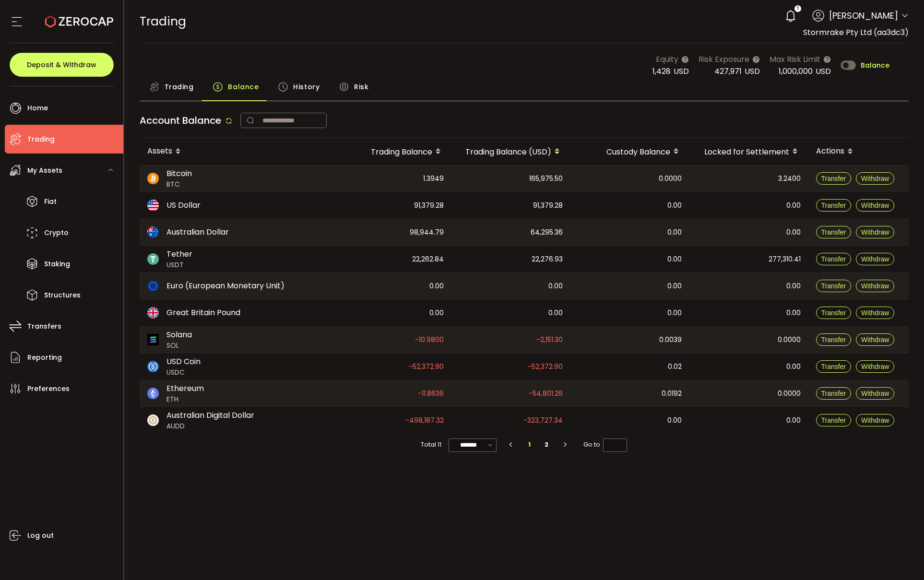 The width and height of the screenshot is (924, 580). What do you see at coordinates (198, 233) in the screenshot?
I see `span: Australian Dollar` at bounding box center [198, 233].